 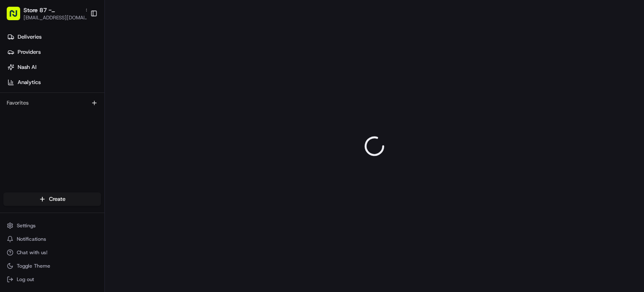 I want to click on a: Nash AI, so click(x=54, y=67).